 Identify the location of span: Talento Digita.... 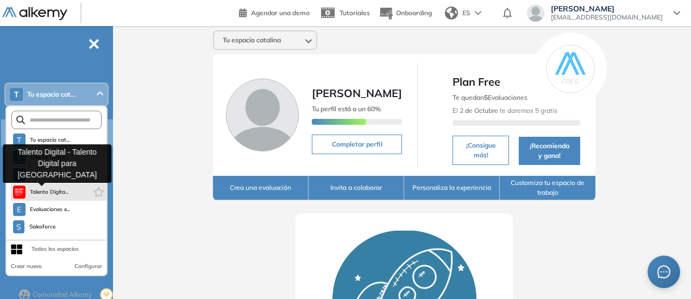
(49, 192).